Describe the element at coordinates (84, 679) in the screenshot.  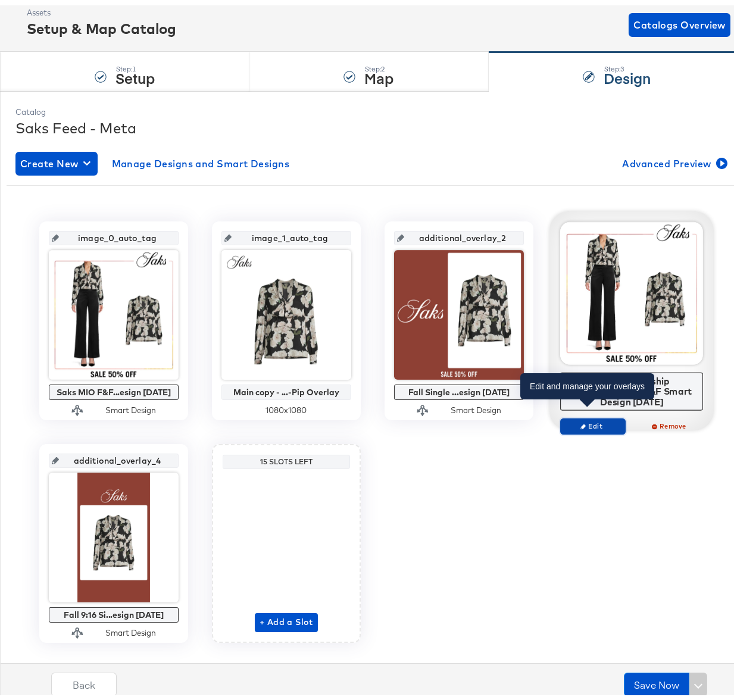
I see `button: Back` at that location.